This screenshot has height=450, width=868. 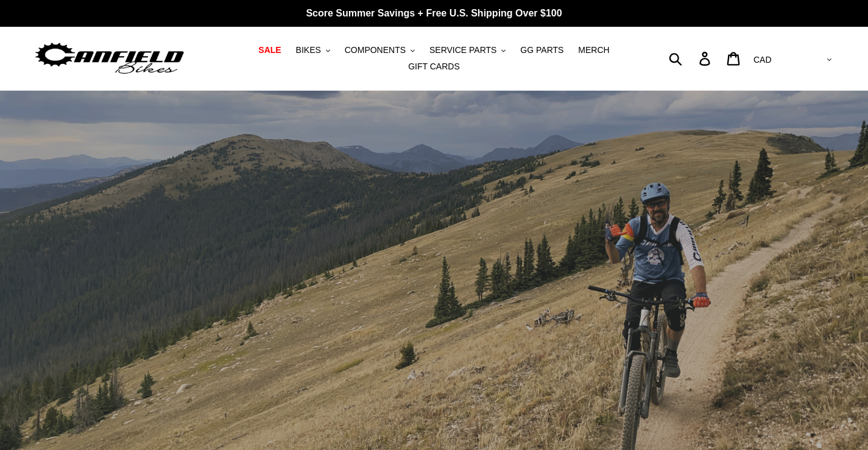 What do you see at coordinates (110, 59) in the screenshot?
I see `img: Canfield Bikes` at bounding box center [110, 59].